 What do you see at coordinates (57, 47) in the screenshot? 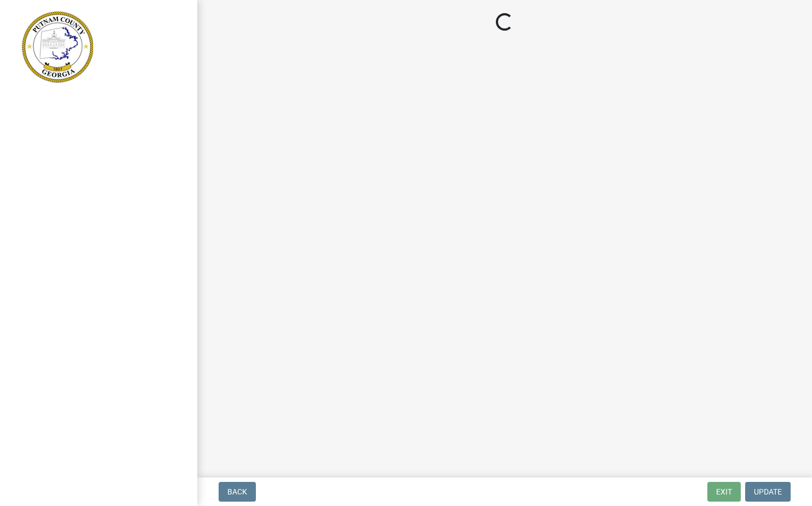
I see `img: Putnam County, Georgia` at bounding box center [57, 47].